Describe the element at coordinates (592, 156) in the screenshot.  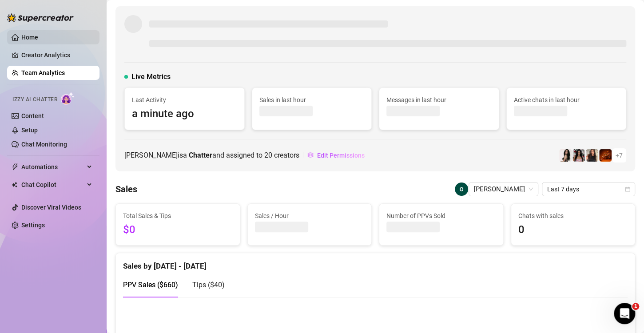
I see `img: diandradelgado` at that location.